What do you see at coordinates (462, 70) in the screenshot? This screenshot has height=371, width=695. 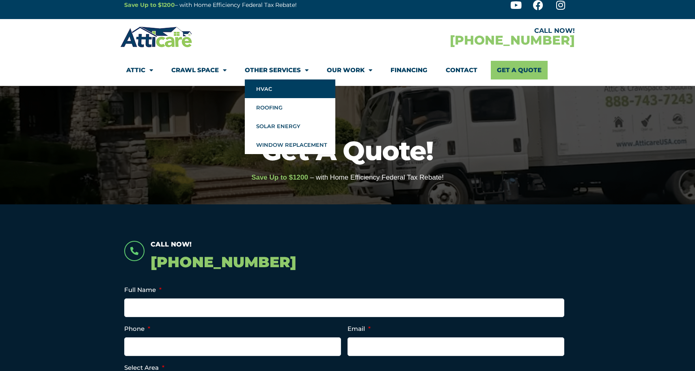 I see `a: Contact` at bounding box center [462, 70].